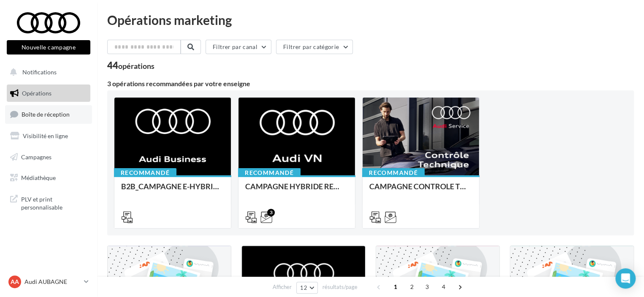 The width and height of the screenshot is (644, 297). What do you see at coordinates (173, 191) in the screenshot?
I see `div: B2B_CAMPAGNE E-HYBRID OCTOBRE` at bounding box center [173, 191].